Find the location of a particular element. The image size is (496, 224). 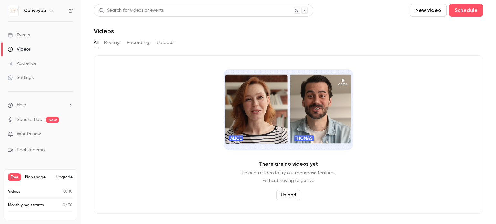

button: Recordings is located at coordinates (139, 43).